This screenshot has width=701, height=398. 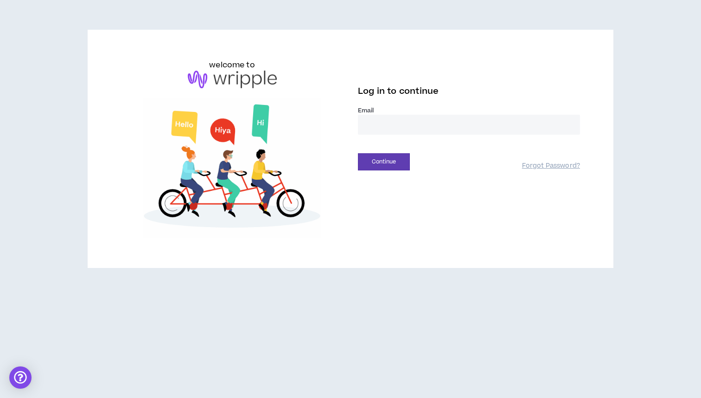 I want to click on button: Continue, so click(x=384, y=161).